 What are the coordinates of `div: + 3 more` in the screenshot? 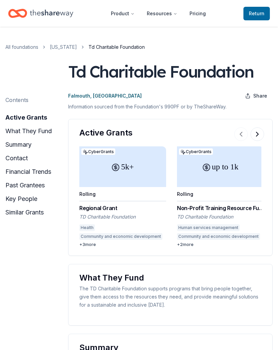 It's located at (123, 245).